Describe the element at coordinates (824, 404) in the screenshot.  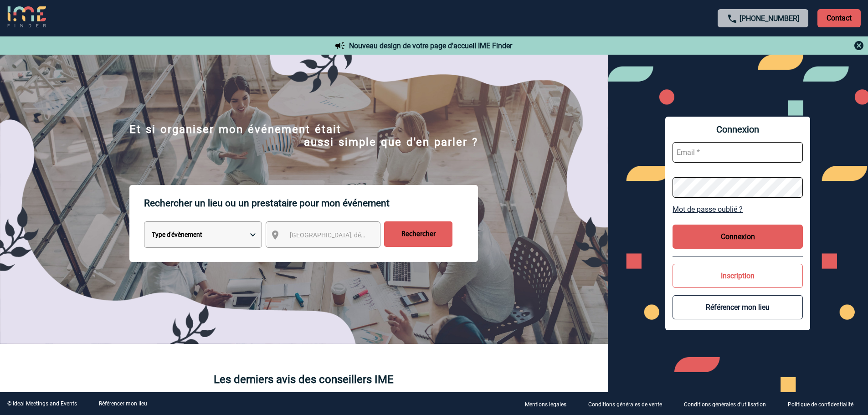
I see `a: Politique de confidentialité` at that location.